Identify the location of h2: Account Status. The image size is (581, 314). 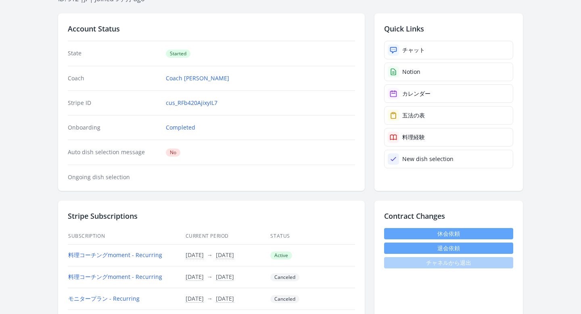
(211, 29).